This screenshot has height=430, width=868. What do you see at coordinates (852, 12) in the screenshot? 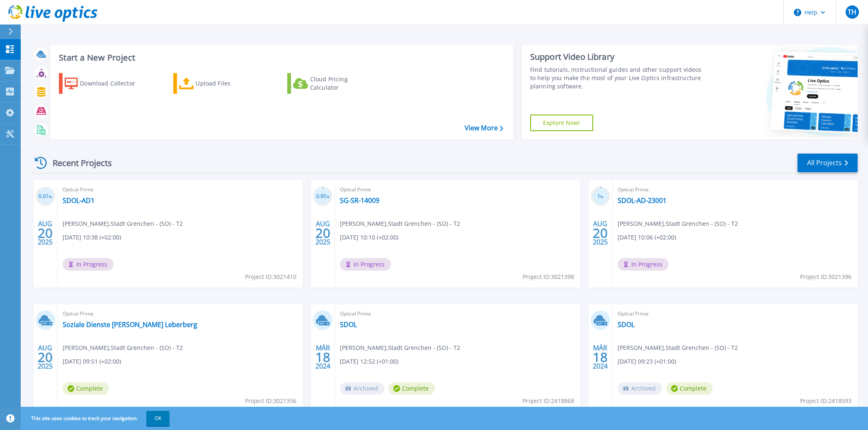
I see `span: TH` at bounding box center [852, 12].